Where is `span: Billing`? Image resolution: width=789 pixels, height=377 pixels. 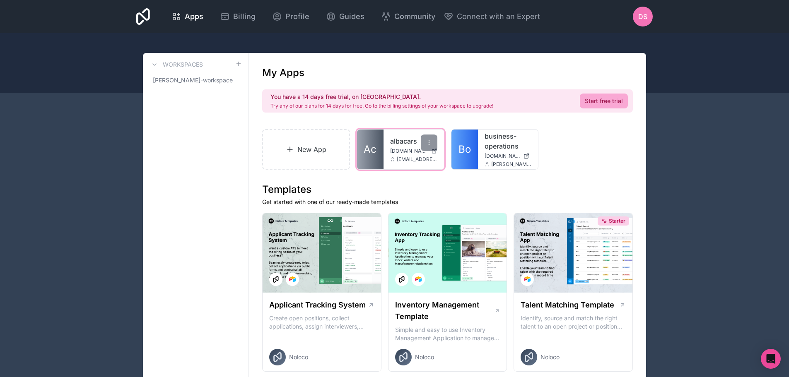
span: Billing is located at coordinates (244, 17).